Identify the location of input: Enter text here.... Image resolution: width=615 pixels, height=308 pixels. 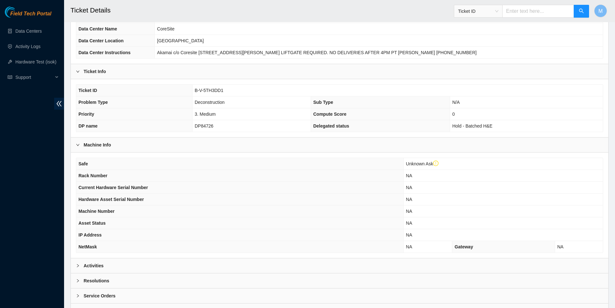
(539, 11).